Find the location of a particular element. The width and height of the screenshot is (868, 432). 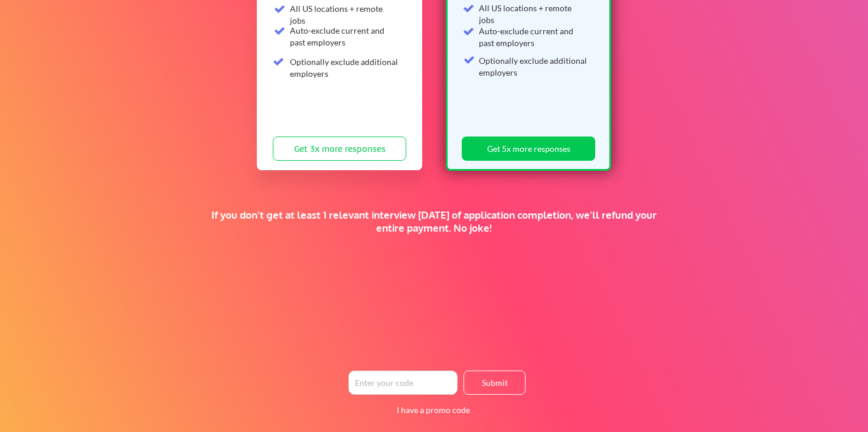

input: Enter your code is located at coordinates (403, 382).